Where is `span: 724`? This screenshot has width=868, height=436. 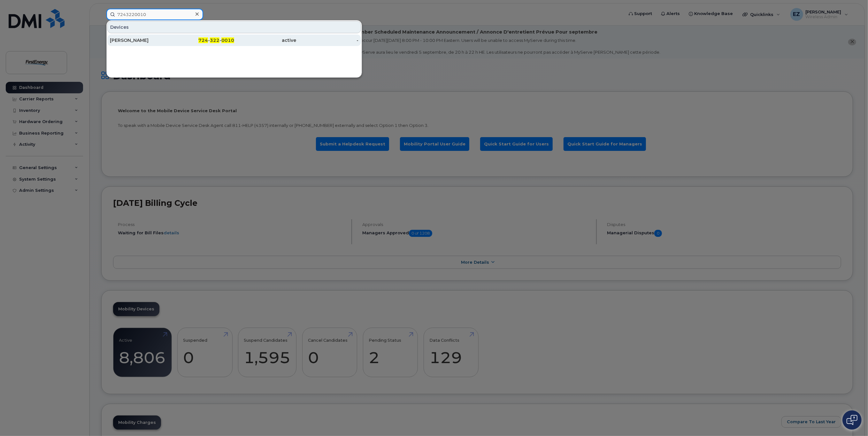
span: 724 is located at coordinates (203, 40).